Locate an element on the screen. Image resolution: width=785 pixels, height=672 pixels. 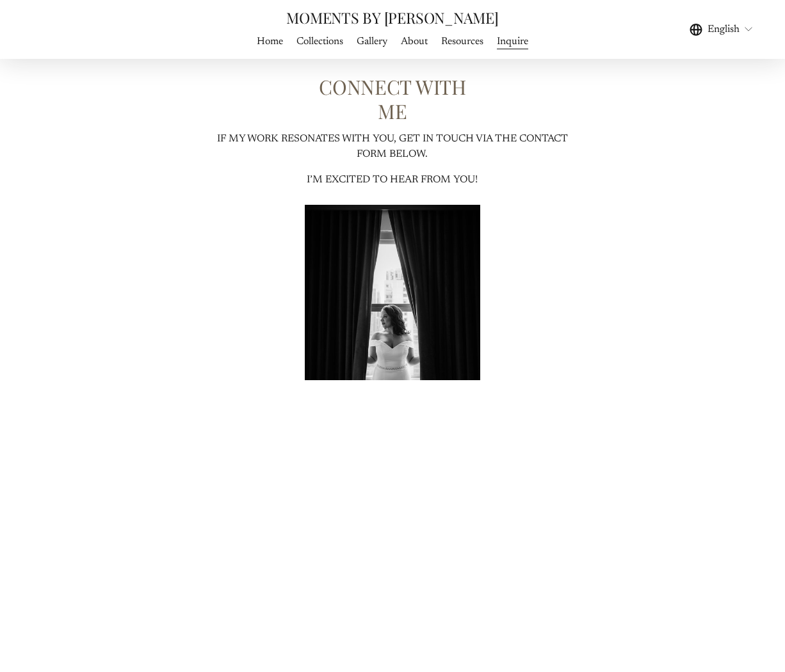
a: Resources is located at coordinates (462, 41).